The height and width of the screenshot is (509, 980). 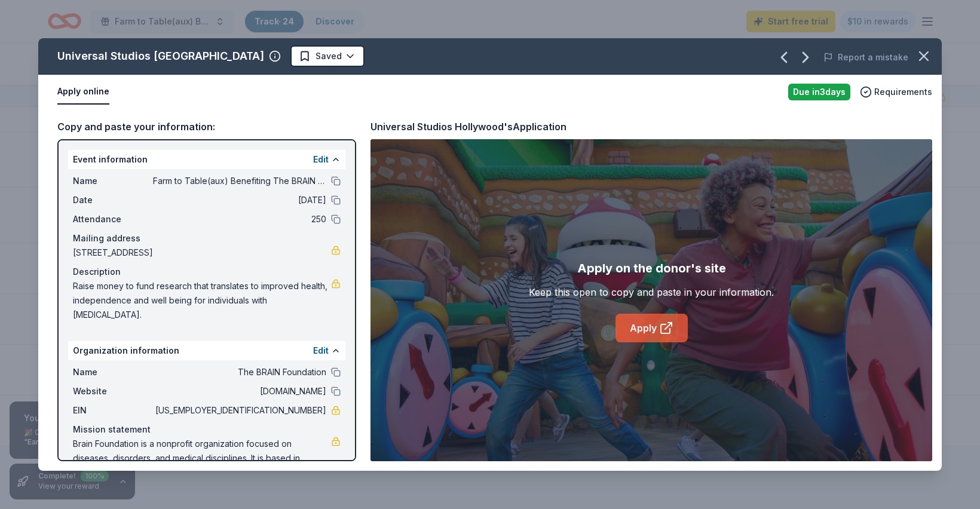 What do you see at coordinates (207, 272) in the screenshot?
I see `div: Description` at bounding box center [207, 272].